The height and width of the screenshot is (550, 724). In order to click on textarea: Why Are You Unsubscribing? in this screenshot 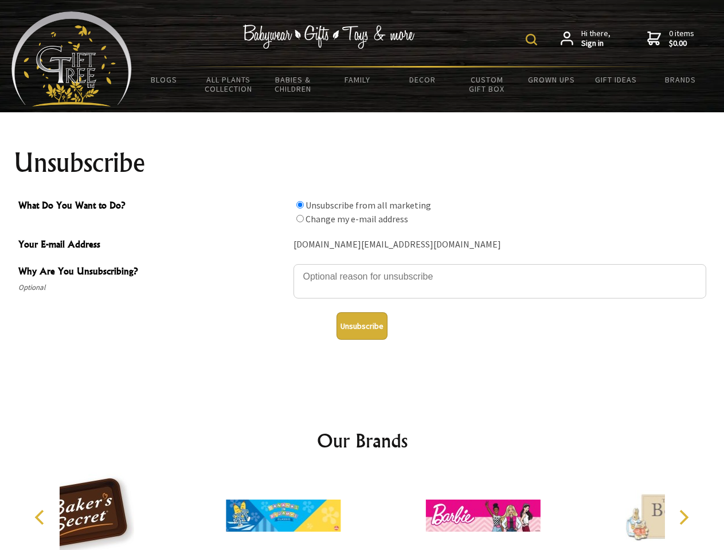, I will do `click(500, 281)`.